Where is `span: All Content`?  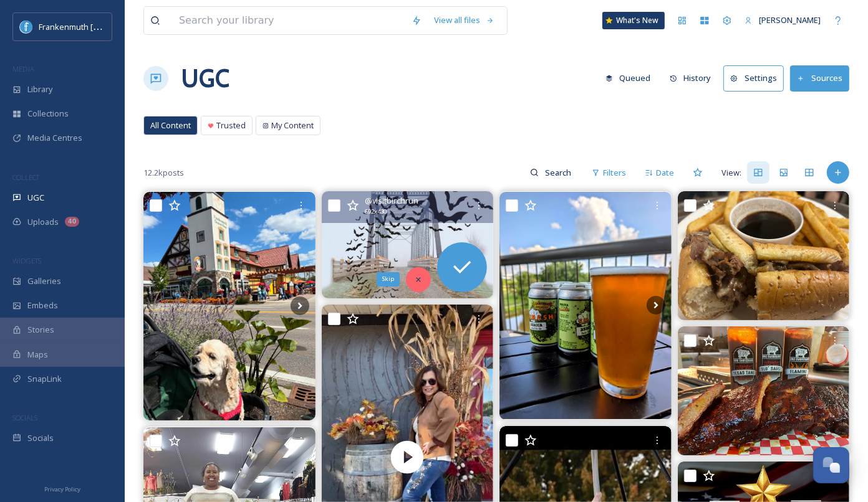 span: All Content is located at coordinates (170, 126).